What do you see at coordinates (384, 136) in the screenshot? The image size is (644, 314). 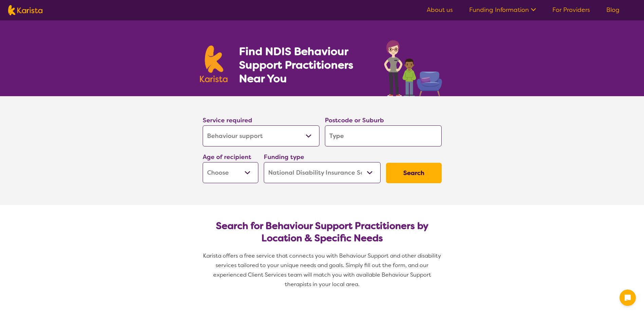 I see `input: Type` at bounding box center [384, 136].